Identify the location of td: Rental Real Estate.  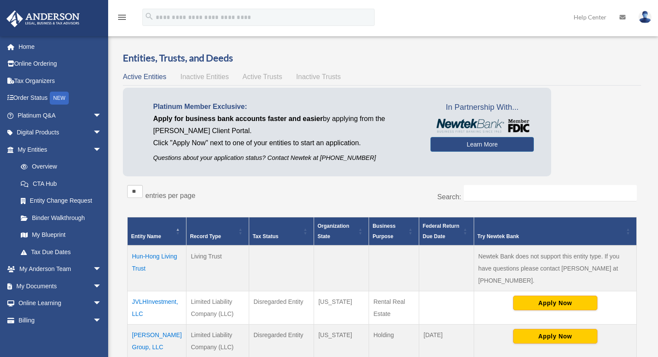
(394, 307).